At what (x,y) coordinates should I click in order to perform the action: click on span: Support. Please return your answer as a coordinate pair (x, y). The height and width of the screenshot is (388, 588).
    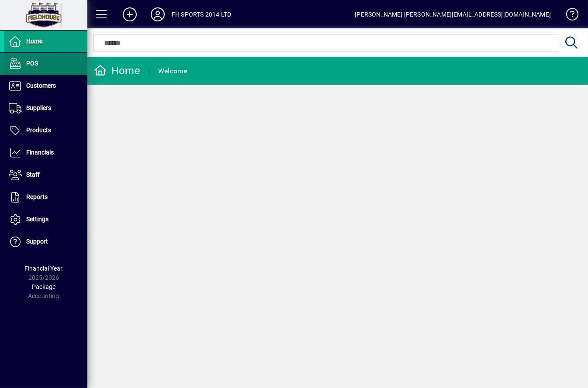
    Looking at the image, I should click on (37, 242).